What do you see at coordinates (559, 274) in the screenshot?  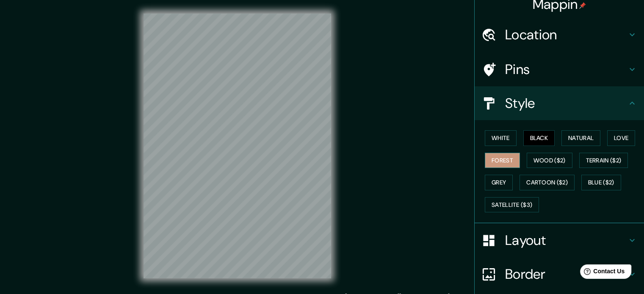 I see `div: Border` at bounding box center [559, 274].